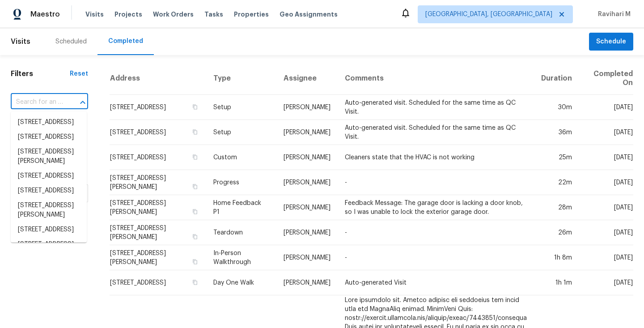 This screenshot has width=644, height=328. Describe the element at coordinates (128, 14) in the screenshot. I see `span: Projects` at that location.